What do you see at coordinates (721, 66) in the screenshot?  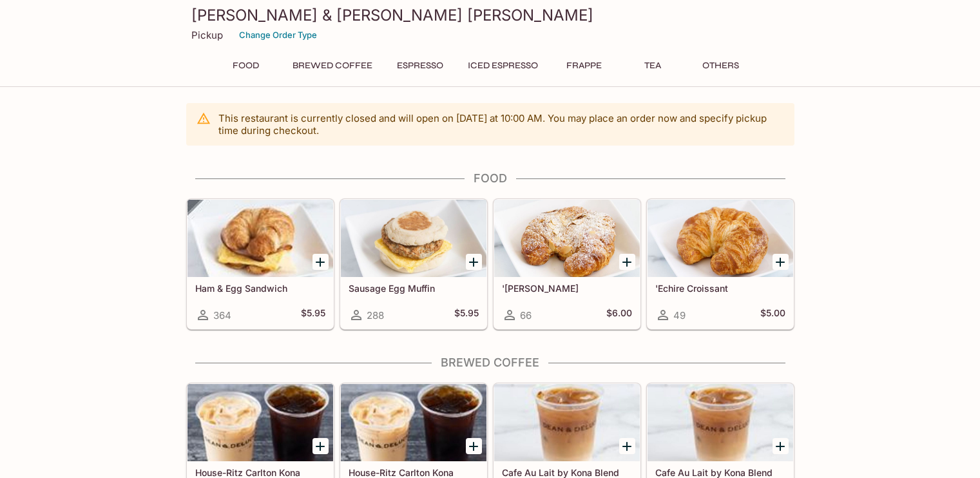 I see `button: Others` at bounding box center [721, 66].